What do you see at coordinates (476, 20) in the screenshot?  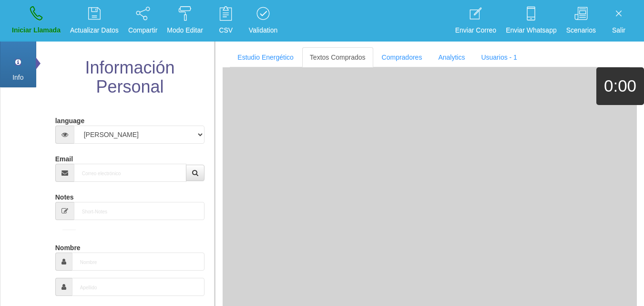 I see `a: Enviar Correo` at bounding box center [476, 20].